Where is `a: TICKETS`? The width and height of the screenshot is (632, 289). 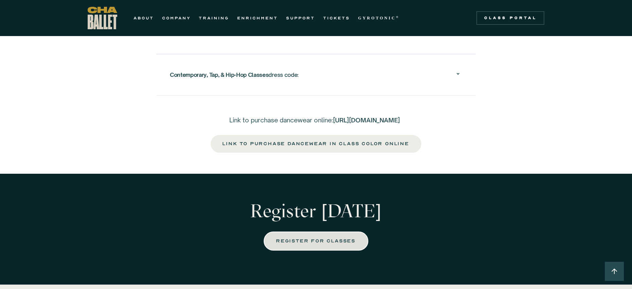 a: TICKETS is located at coordinates (336, 18).